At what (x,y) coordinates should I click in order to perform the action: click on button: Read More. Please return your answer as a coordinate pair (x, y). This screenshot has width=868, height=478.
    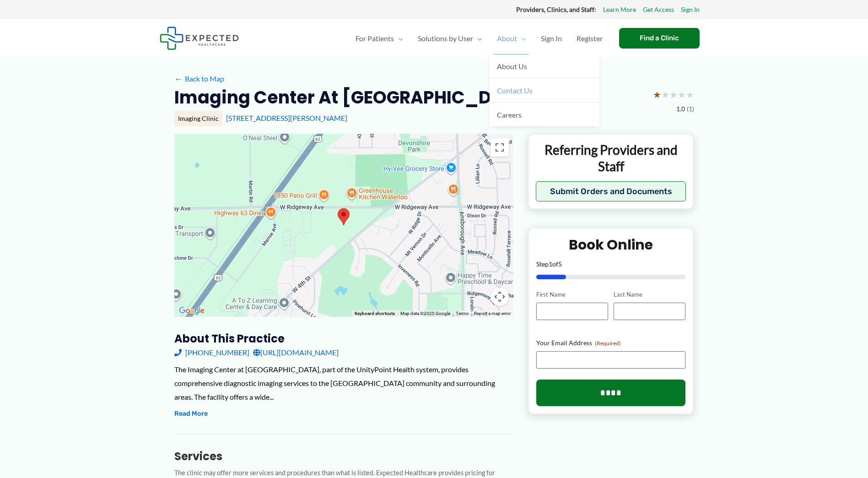
    Looking at the image, I should click on (191, 414).